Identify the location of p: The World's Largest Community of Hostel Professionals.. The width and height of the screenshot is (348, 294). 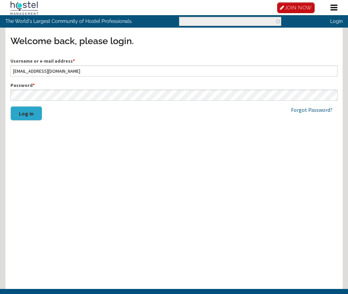
(75, 21).